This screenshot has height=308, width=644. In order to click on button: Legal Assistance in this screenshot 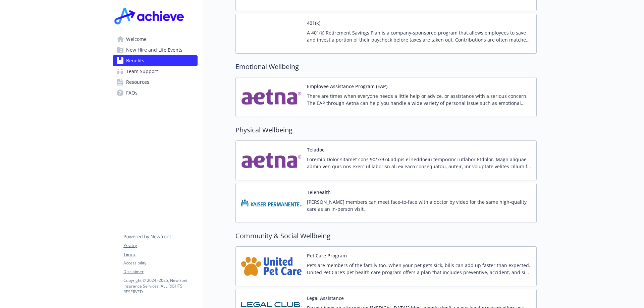, I will do `click(325, 298)`.